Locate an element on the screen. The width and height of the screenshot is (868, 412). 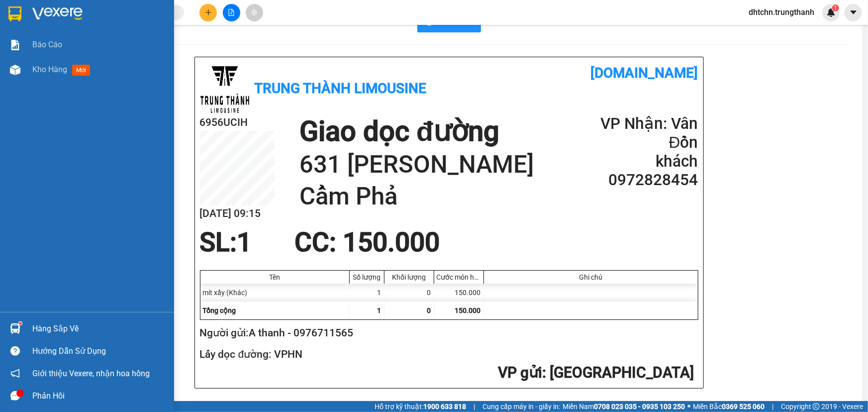
span: caret-down is located at coordinates (854, 12).